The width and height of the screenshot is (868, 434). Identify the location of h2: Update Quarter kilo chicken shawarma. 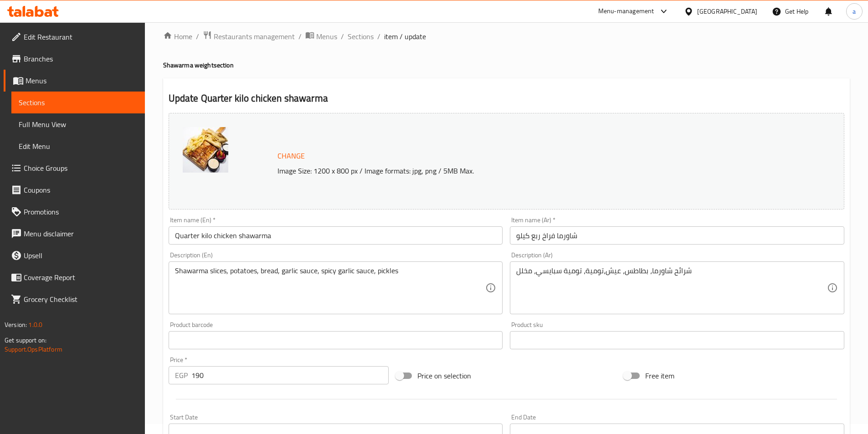
(506, 99).